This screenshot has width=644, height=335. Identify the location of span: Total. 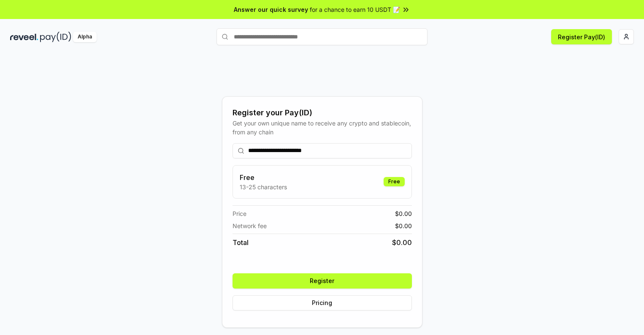
(241, 243).